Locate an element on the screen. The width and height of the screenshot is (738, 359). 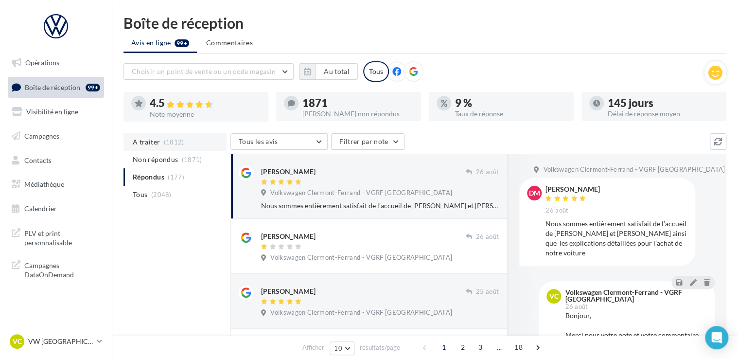
span: Visibilité en ligne is located at coordinates (52, 111).